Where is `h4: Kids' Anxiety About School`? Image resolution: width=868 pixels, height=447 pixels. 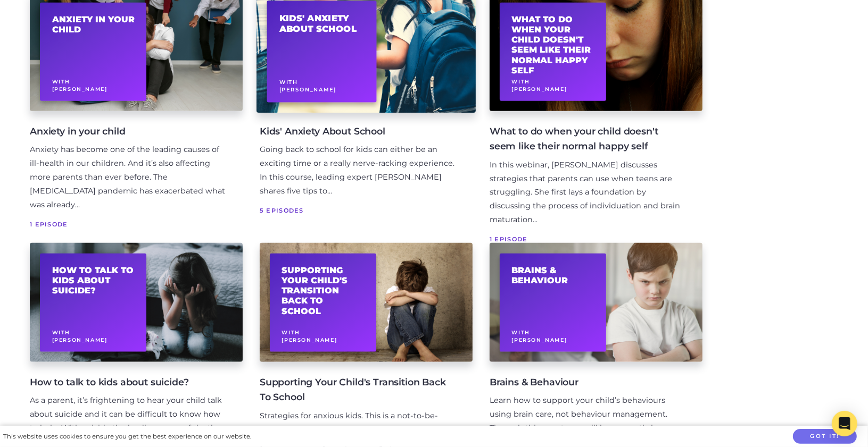 h4: Kids' Anxiety About School is located at coordinates (357, 132).